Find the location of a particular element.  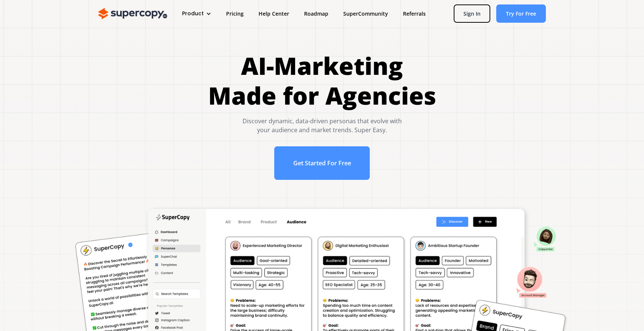

a: Try For Free is located at coordinates (521, 13).